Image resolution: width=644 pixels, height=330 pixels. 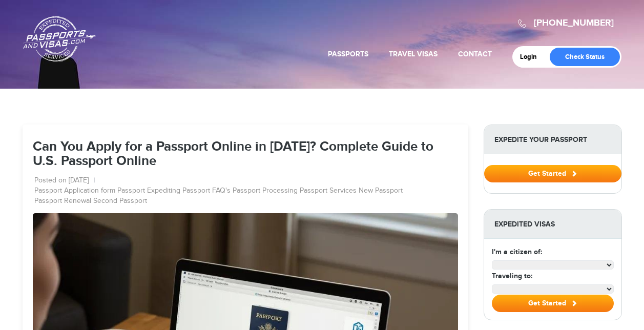 I want to click on a: Passport Application form, so click(x=75, y=191).